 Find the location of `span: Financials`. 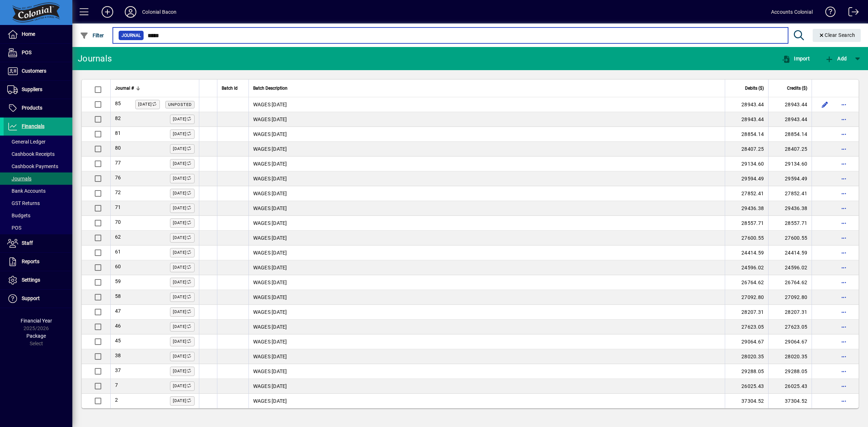

span: Financials is located at coordinates (33, 126).